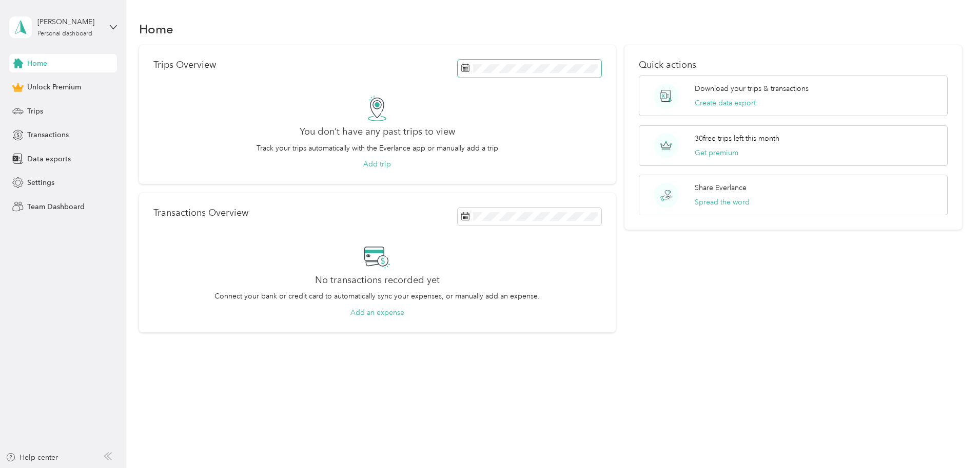  What do you see at coordinates (377, 164) in the screenshot?
I see `button: Add trip` at bounding box center [377, 164].